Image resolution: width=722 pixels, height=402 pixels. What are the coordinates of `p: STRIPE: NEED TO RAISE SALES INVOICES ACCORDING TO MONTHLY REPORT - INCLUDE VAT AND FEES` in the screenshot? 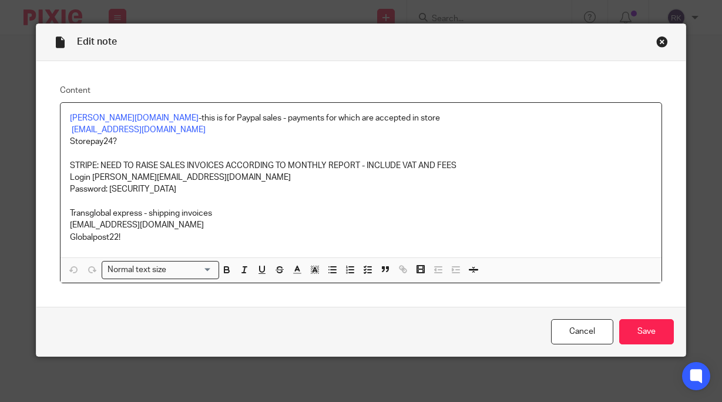 It's located at (361, 166).